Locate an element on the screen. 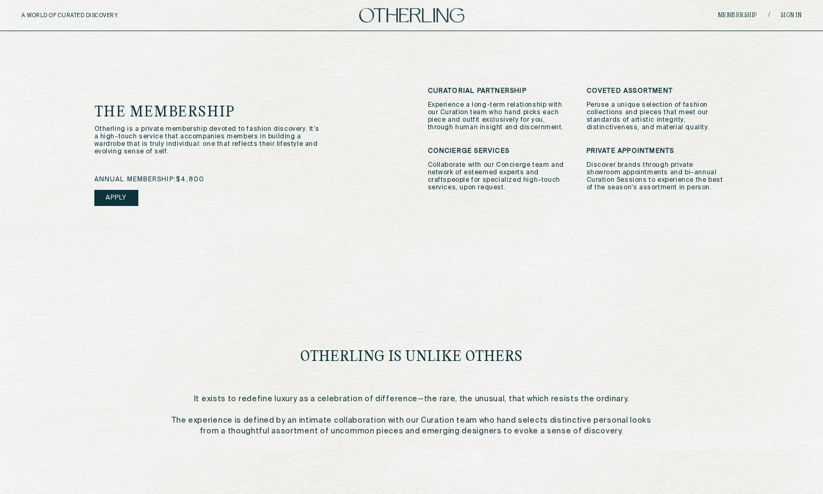  p: Peruse a unique selection of fashion collections and pieces that meet our standards of artistic i... is located at coordinates (658, 116).